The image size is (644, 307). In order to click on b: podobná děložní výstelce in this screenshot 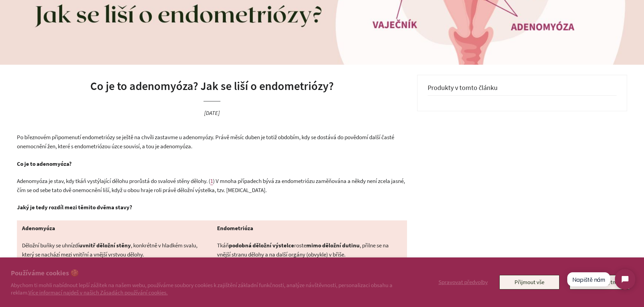, I will do `click(261, 245)`.